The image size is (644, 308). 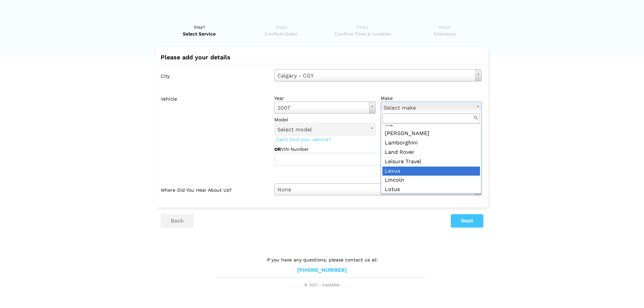 I want to click on div: Lotus, so click(x=431, y=190).